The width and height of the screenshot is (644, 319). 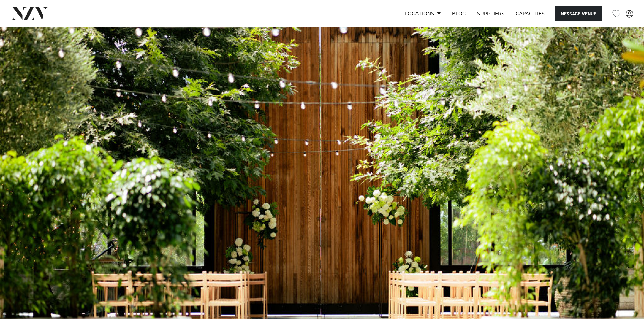 What do you see at coordinates (530, 14) in the screenshot?
I see `a: Capacities` at bounding box center [530, 14].